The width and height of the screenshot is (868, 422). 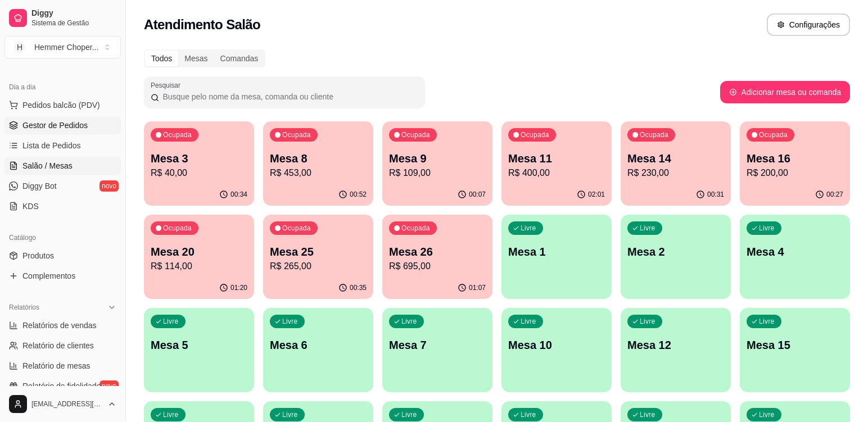 What do you see at coordinates (676, 252) in the screenshot?
I see `p: Mesa 2` at bounding box center [676, 252].